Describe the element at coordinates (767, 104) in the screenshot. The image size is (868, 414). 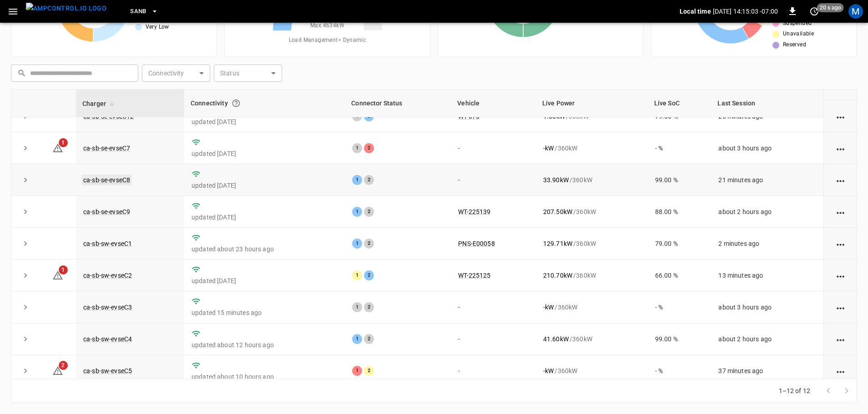
I see `th: Last Session` at that location.